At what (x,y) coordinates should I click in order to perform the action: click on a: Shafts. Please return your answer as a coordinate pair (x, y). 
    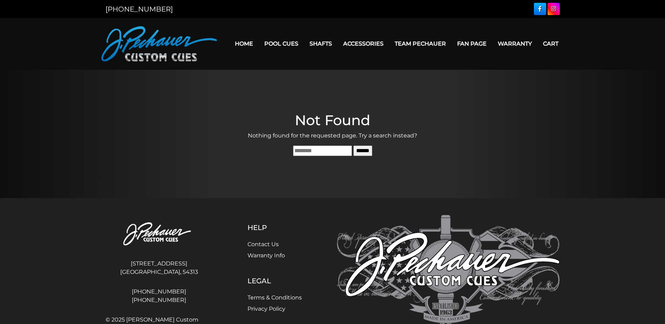
    Looking at the image, I should click on (321, 43).